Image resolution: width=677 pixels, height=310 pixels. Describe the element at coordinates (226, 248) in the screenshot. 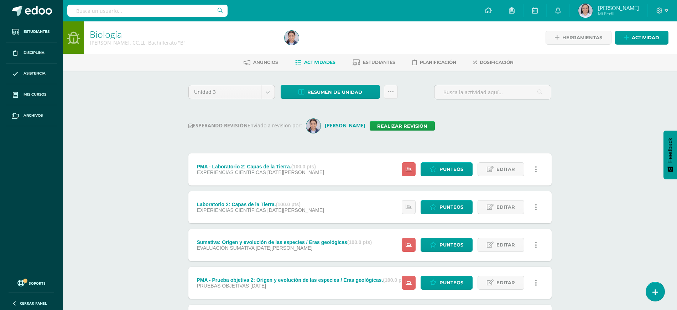

I see `span: EVALUACIÓN SUMATIVA` at that location.